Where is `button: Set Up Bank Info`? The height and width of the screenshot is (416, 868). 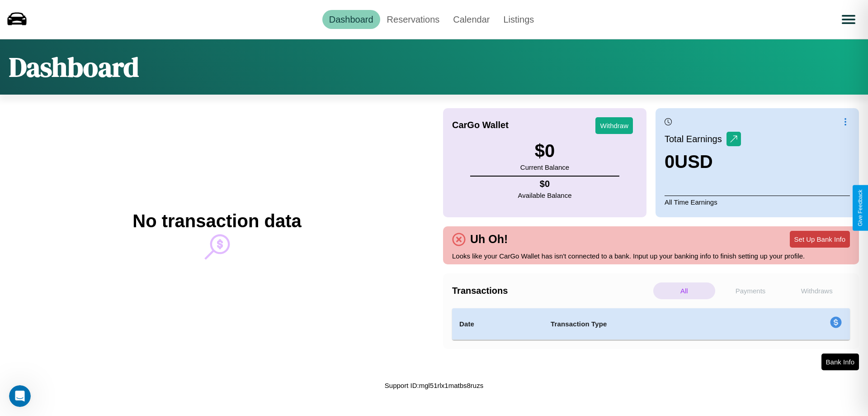 button: Set Up Bank Info is located at coordinates (820, 239).